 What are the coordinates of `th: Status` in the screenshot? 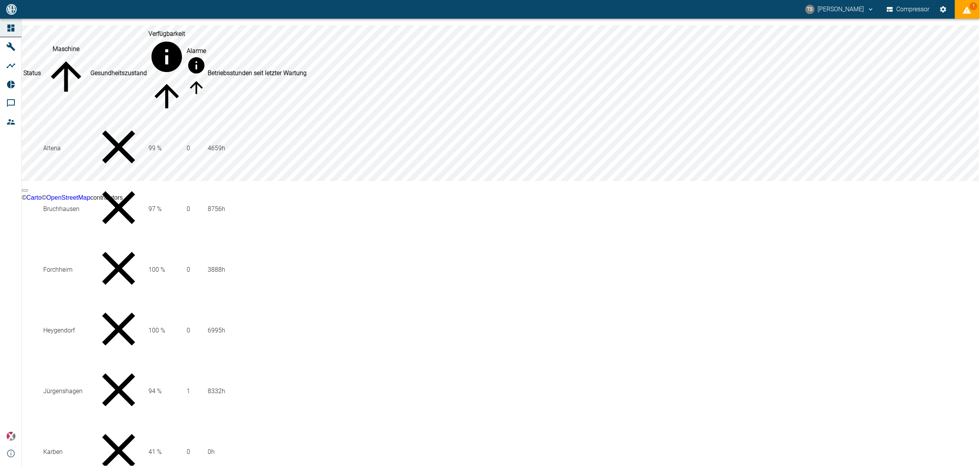 It's located at (32, 73).